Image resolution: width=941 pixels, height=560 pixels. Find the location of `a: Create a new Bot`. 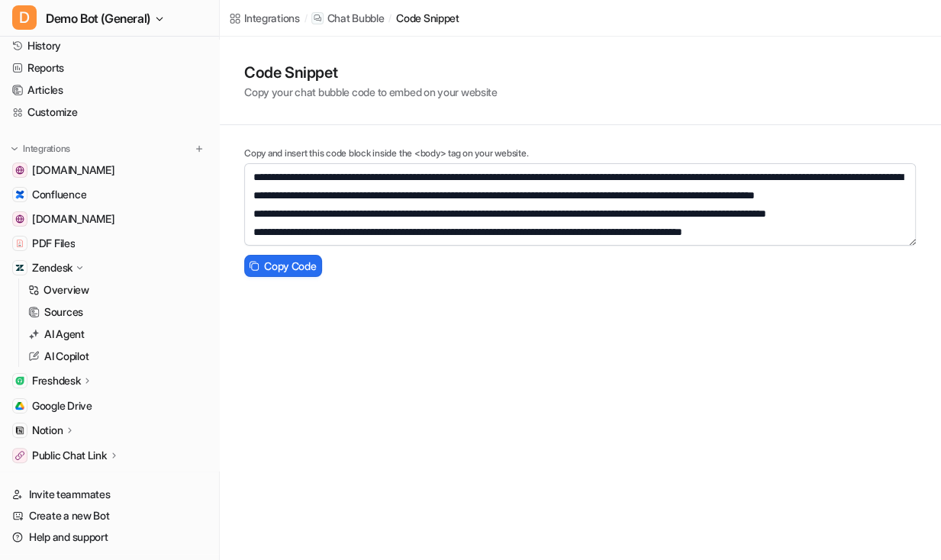

a: Create a new Bot is located at coordinates (109, 516).